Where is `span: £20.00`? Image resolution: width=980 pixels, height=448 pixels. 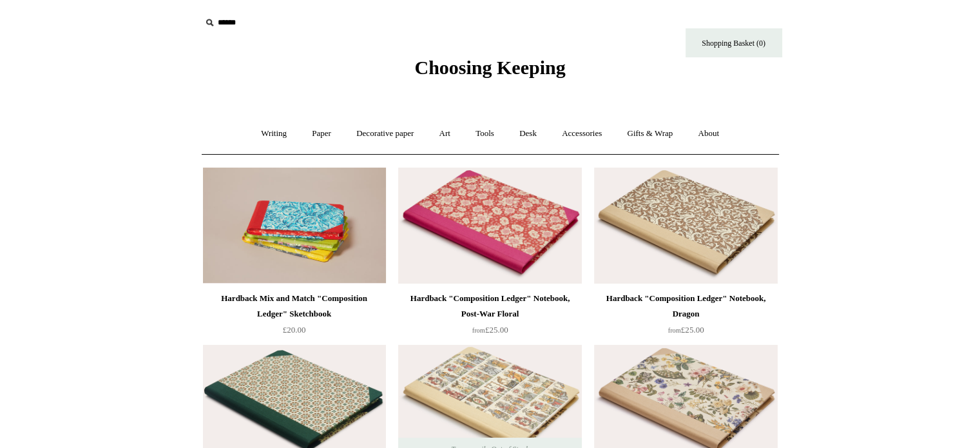 span: £20.00 is located at coordinates (295, 329).